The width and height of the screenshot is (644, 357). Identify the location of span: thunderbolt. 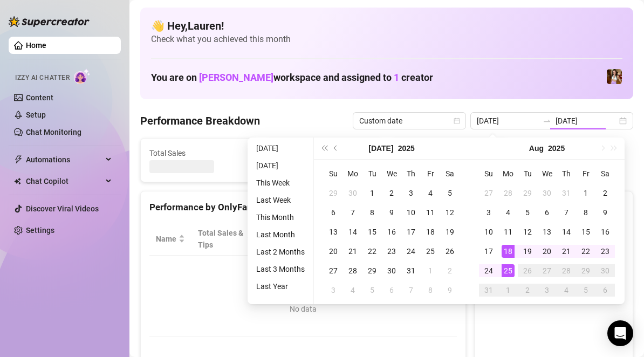
(18, 159).